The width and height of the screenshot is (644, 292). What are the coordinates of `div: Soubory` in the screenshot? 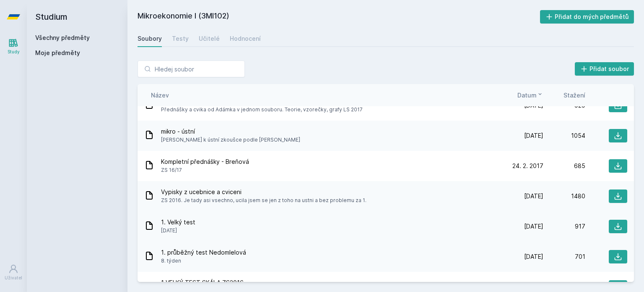 It's located at (149, 38).